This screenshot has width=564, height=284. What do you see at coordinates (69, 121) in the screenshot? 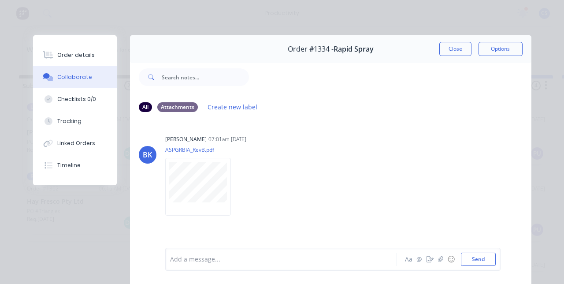
I see `div: Tracking` at bounding box center [69, 121].